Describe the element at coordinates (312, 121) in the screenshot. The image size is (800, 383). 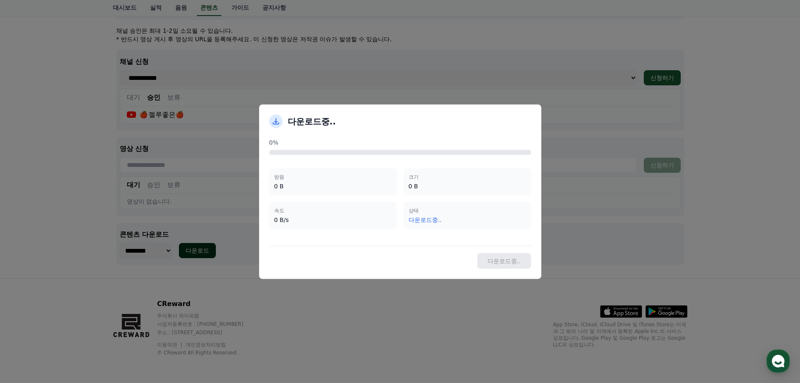
I see `h2: 다운로드중..` at that location.